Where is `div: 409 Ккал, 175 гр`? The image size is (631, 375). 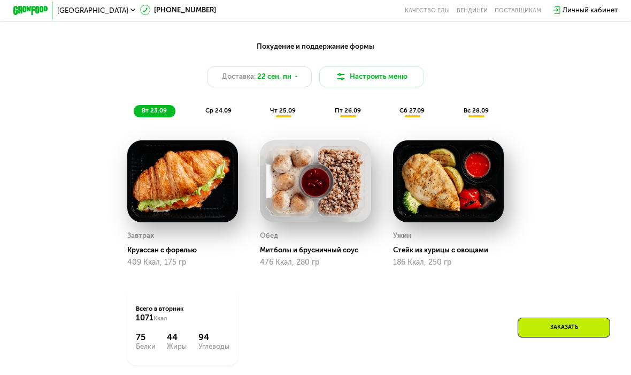
div: 409 Ккал, 175 гр is located at coordinates (183, 262).